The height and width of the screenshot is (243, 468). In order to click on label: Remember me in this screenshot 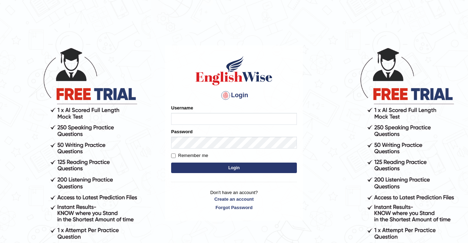, I will do `click(190, 155)`.